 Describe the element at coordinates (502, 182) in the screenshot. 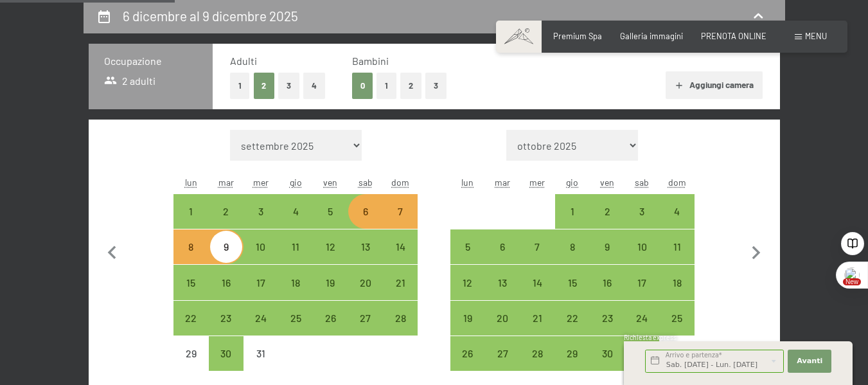

I see `abbr: martedì` at that location.